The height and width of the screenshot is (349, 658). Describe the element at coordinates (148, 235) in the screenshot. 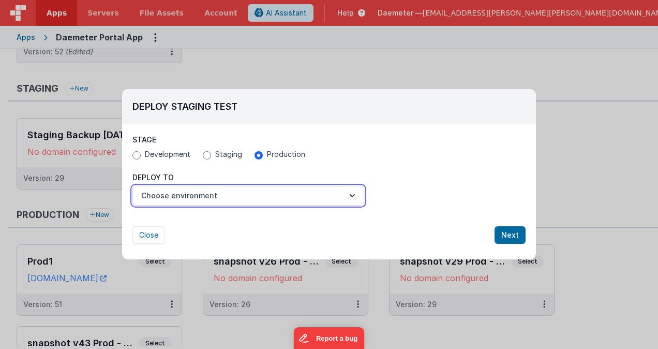

I see `button: Close` at that location.